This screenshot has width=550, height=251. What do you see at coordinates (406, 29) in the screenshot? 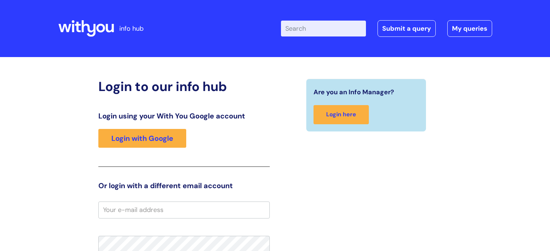
I see `a: Submit a query` at bounding box center [406, 29].